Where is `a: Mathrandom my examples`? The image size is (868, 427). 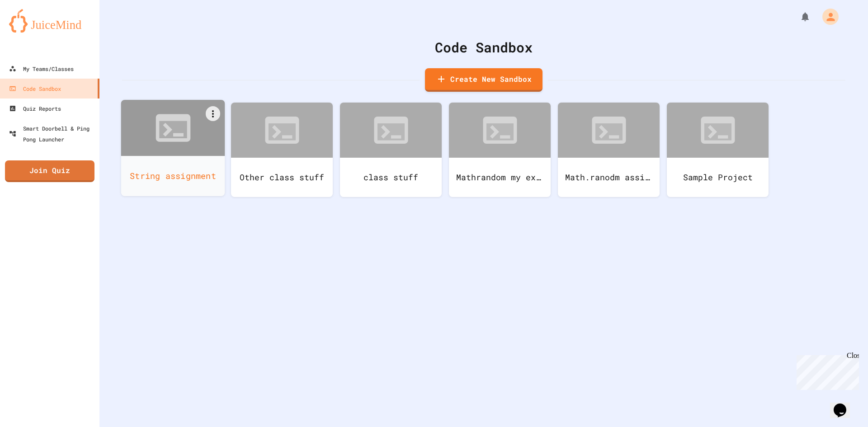 a: Mathrandom my examples is located at coordinates (500, 150).